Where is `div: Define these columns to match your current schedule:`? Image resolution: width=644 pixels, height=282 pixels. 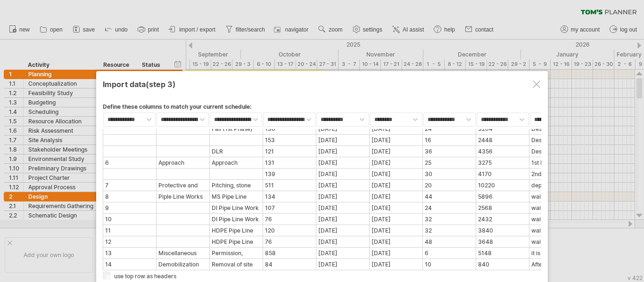 div: Define these columns to match your current schedule: is located at coordinates (322, 107).